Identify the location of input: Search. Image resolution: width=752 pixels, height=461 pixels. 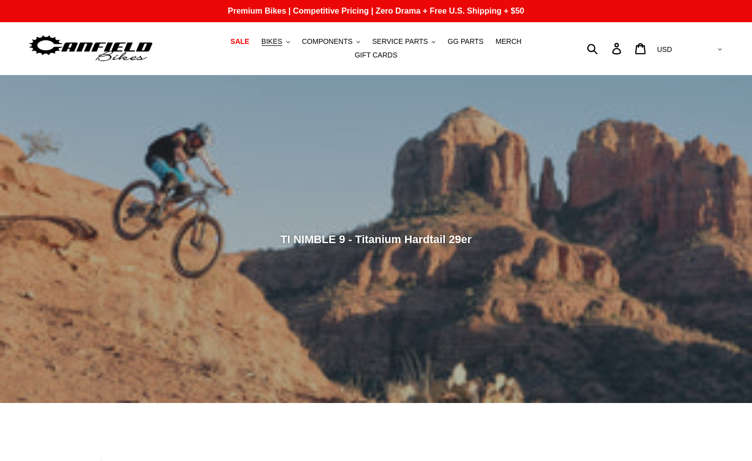
(605, 48).